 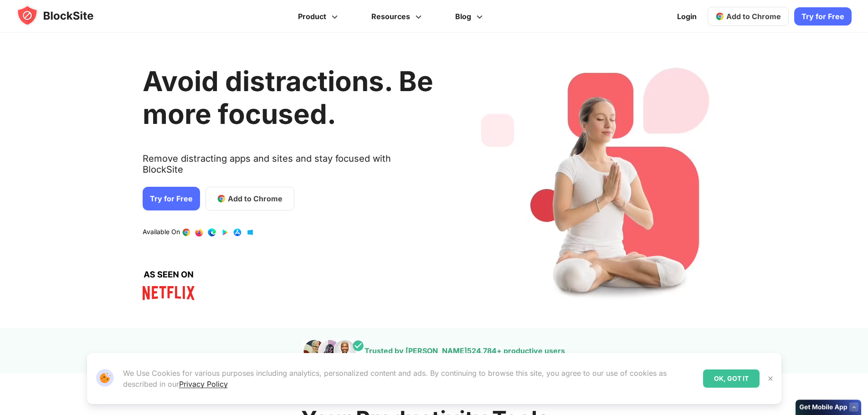 I want to click on a: Privacy Policy, so click(x=203, y=384).